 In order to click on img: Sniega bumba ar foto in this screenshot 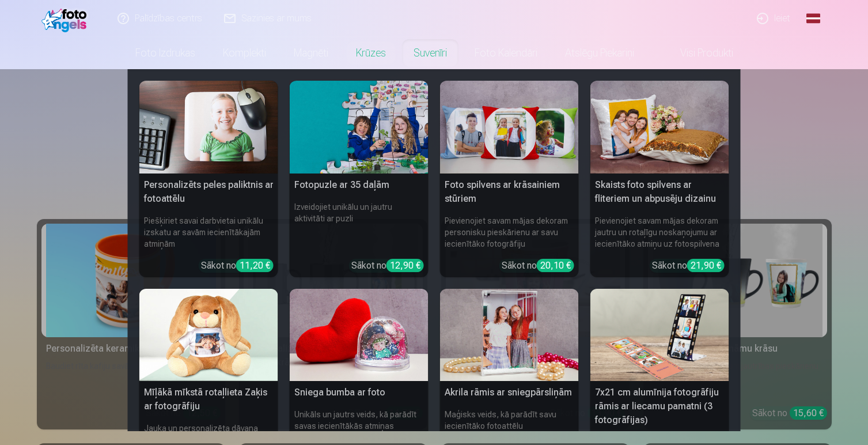, I will do `click(359, 335)`.